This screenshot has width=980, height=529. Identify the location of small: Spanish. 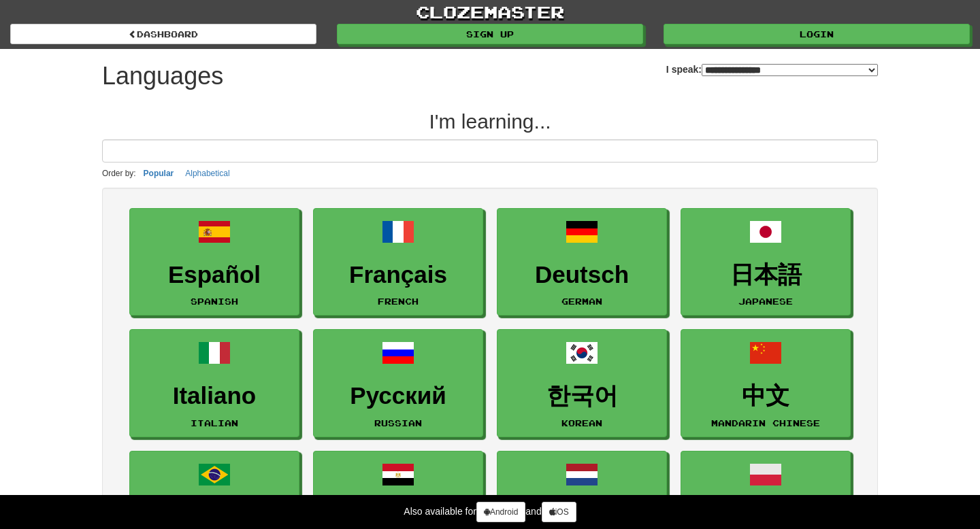
(214, 301).